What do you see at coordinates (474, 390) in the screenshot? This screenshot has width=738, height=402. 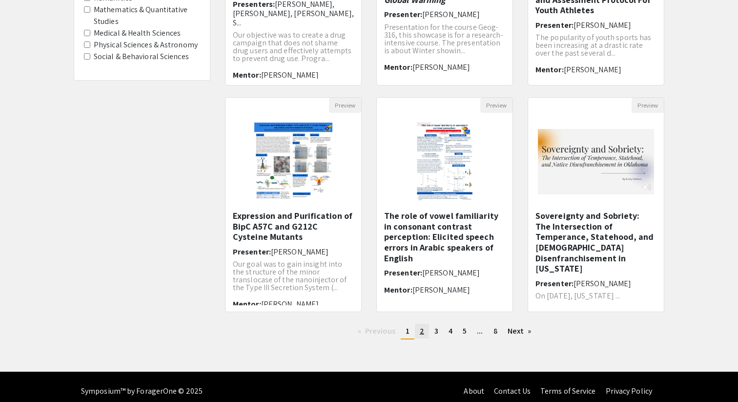 I see `a: About` at bounding box center [474, 390].